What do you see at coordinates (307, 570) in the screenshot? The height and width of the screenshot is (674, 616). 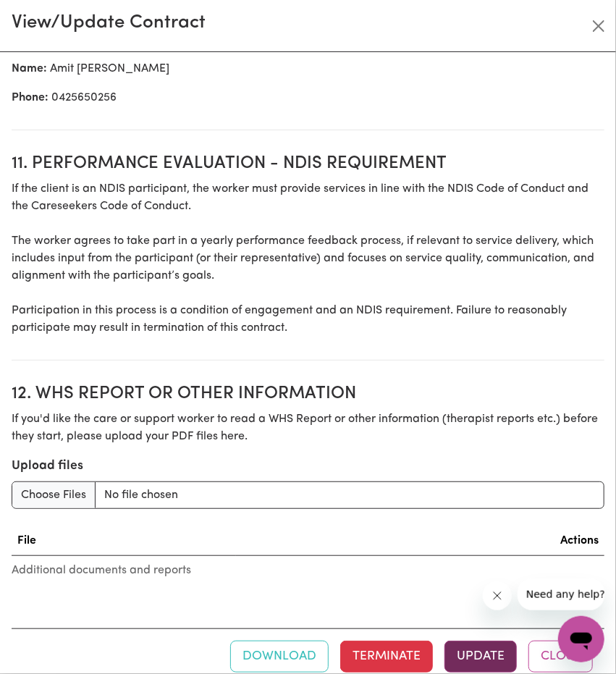 I see `caption: Additional documents and reports` at bounding box center [307, 570].